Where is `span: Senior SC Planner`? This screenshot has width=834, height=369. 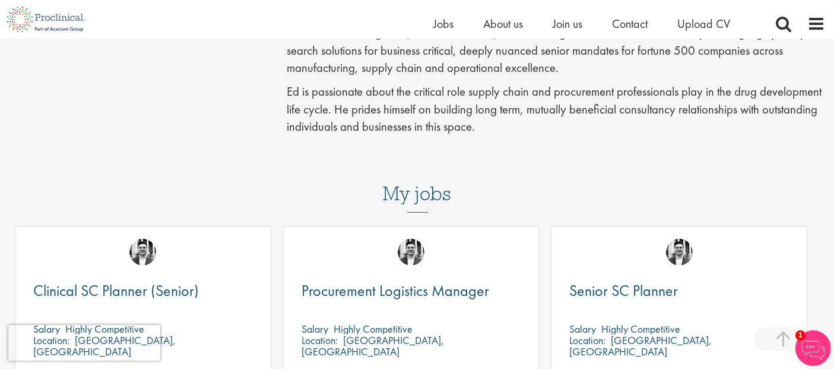 span: Senior SC Planner is located at coordinates (624, 290).